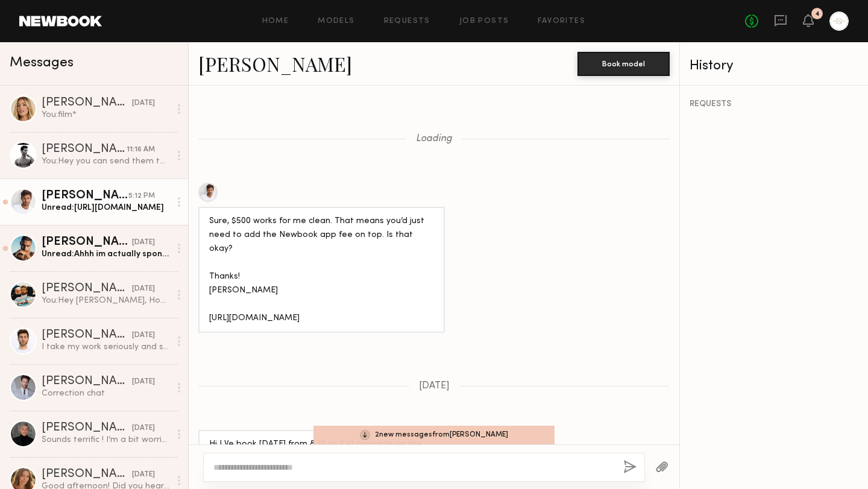 This screenshot has height=489, width=868. I want to click on a: Favorites, so click(561, 21).